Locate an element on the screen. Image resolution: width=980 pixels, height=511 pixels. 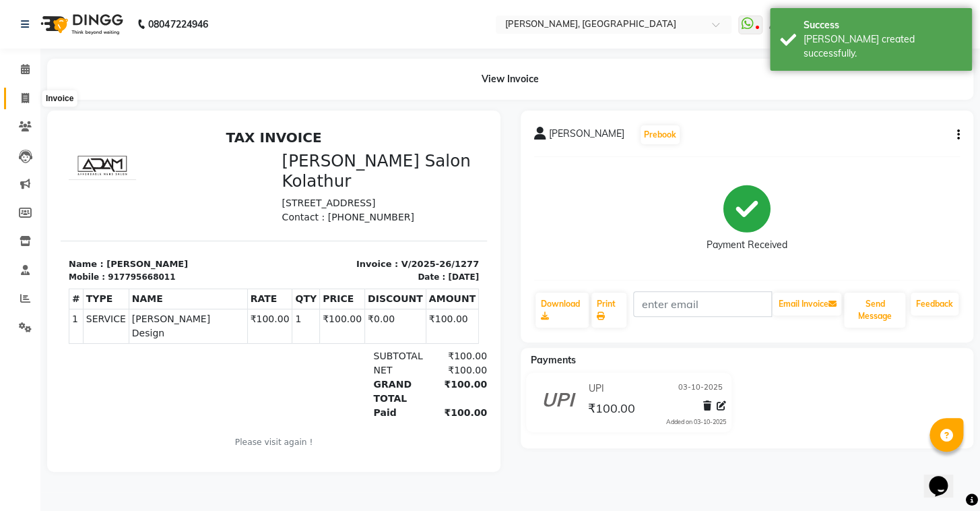
div: Date : is located at coordinates (370, 153).